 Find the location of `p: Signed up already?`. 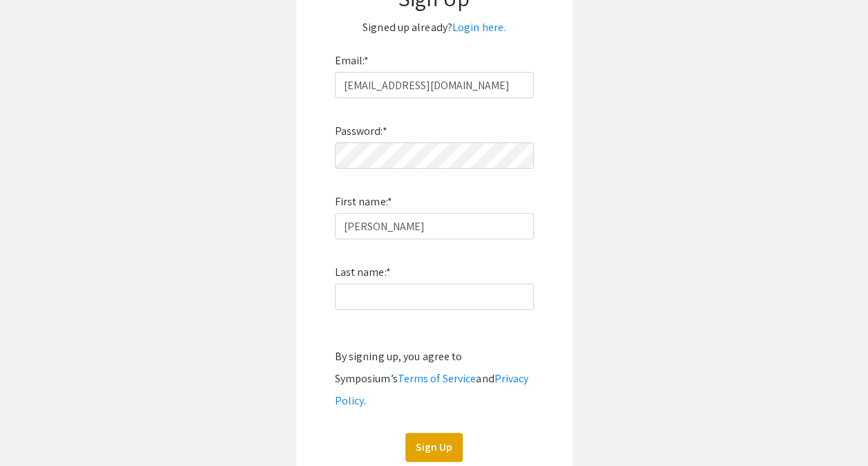

p: Signed up already? is located at coordinates (434, 28).